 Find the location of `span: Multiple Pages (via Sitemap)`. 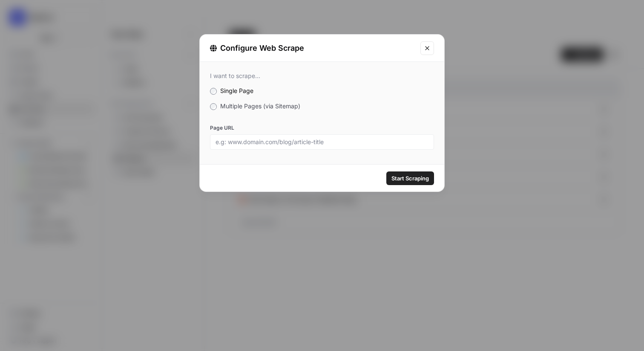

span: Multiple Pages (via Sitemap) is located at coordinates (260, 106).